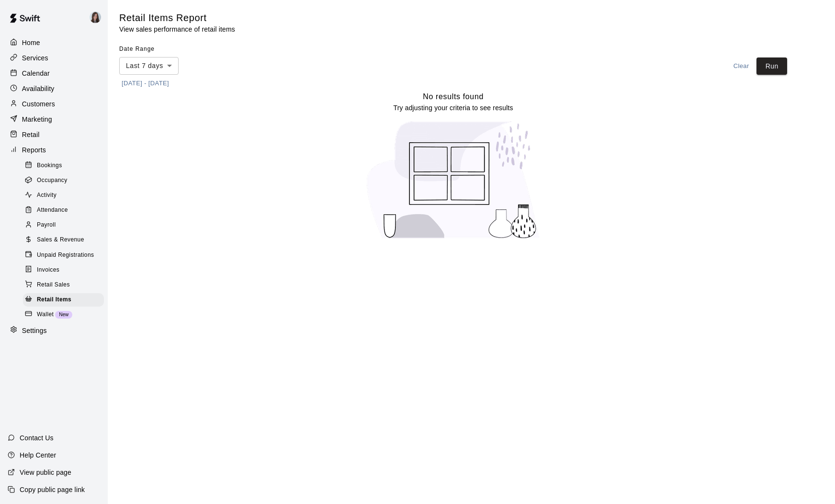 This screenshot has height=504, width=835. I want to click on div: Settings, so click(54, 330).